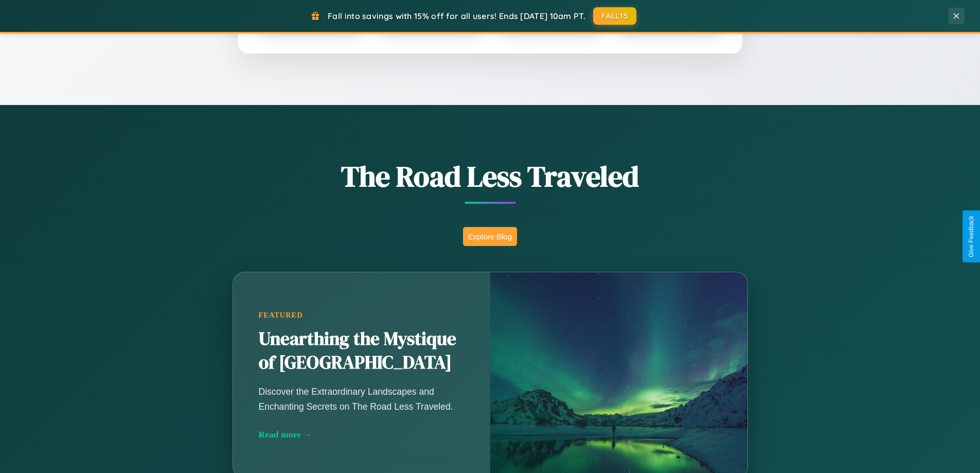 This screenshot has height=473, width=980. Describe the element at coordinates (490, 176) in the screenshot. I see `h1: The Road Less Traveled` at that location.